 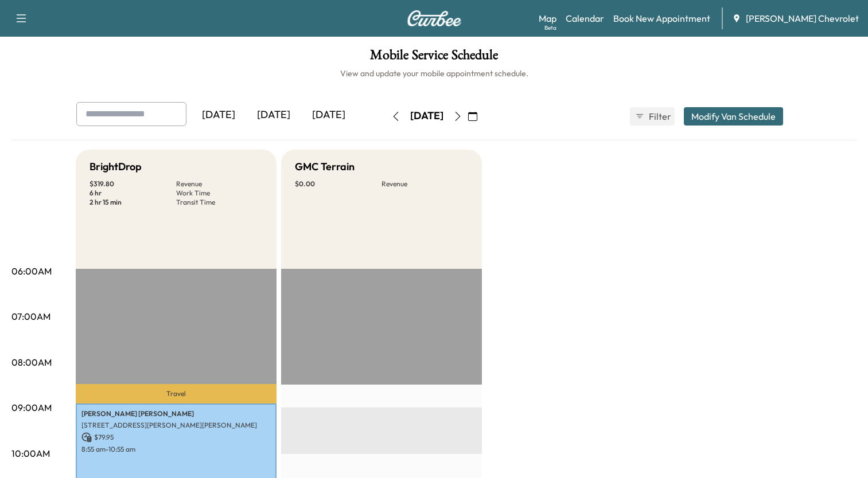 I want to click on a: Calendar, so click(x=584, y=19).